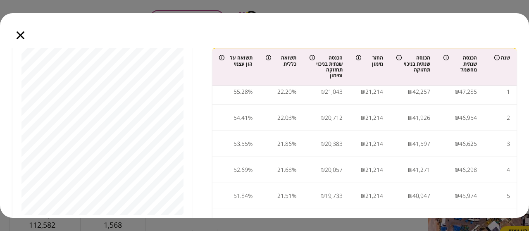 Image resolution: width=529 pixels, height=231 pixels. I want to click on div: 53.55, so click(241, 144).